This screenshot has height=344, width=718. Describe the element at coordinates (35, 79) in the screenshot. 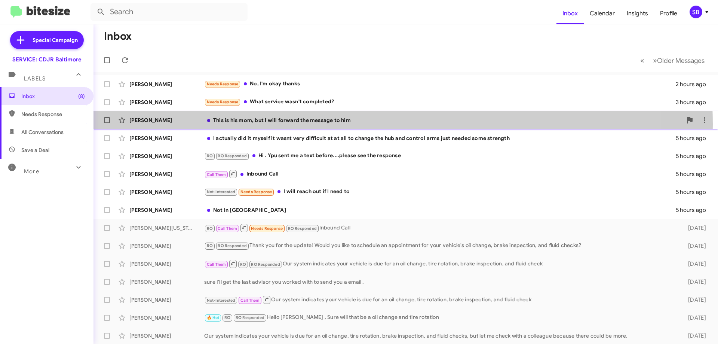

I see `span: Labels` at that location.